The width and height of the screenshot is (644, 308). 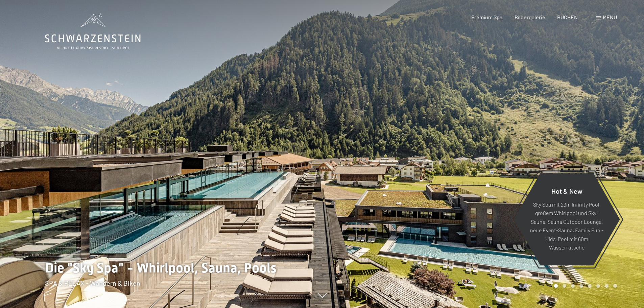 I want to click on span: Hot & New, so click(x=567, y=190).